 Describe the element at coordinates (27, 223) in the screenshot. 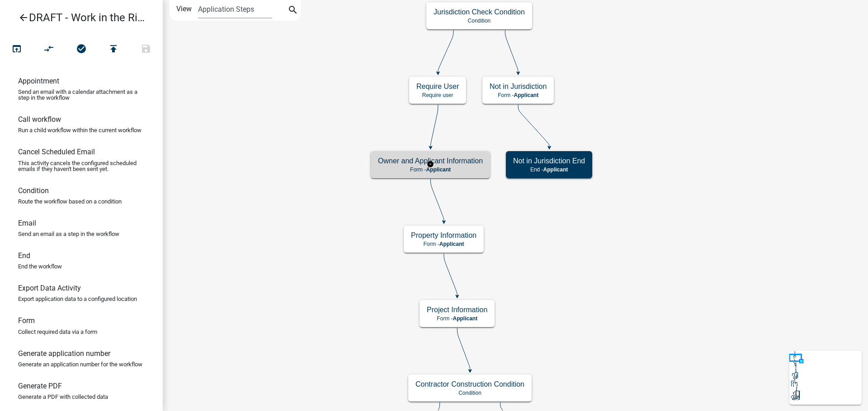

I see `h6: Email` at that location.